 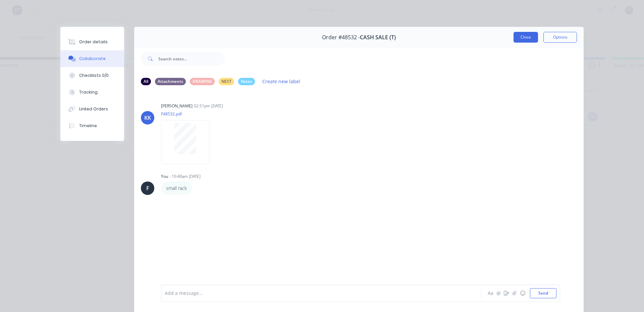 I want to click on button: Aa, so click(x=491, y=293).